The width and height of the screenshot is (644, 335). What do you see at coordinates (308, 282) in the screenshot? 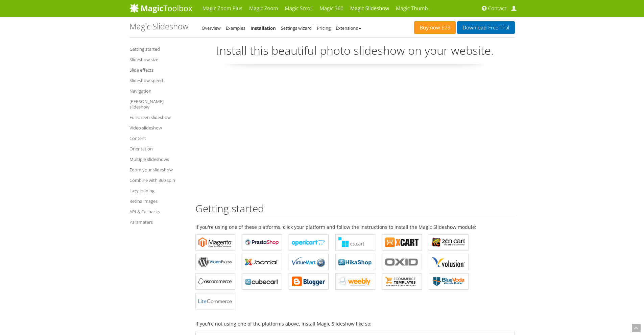
I see `a: Magic Slideshow for Blogger` at bounding box center [308, 282].